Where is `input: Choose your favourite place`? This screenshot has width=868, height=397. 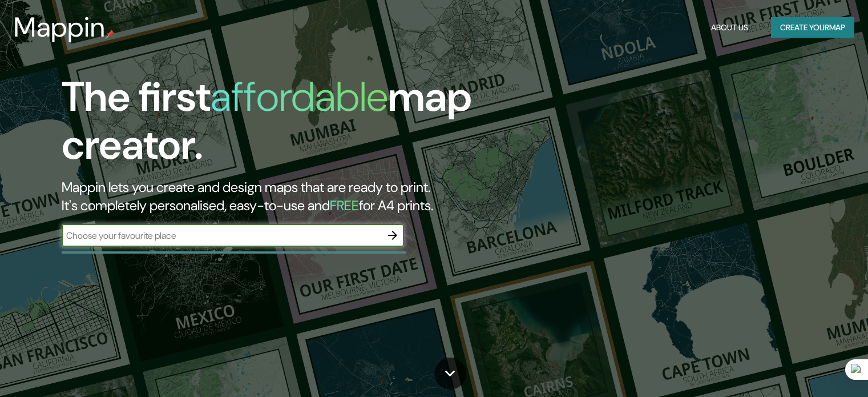
input: Choose your favourite place is located at coordinates (222, 235).